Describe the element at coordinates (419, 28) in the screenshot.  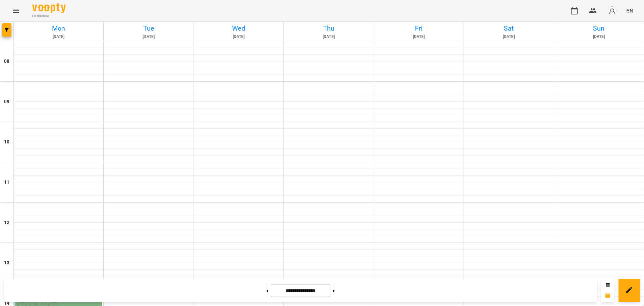
I see `h6: Fri` at that location.